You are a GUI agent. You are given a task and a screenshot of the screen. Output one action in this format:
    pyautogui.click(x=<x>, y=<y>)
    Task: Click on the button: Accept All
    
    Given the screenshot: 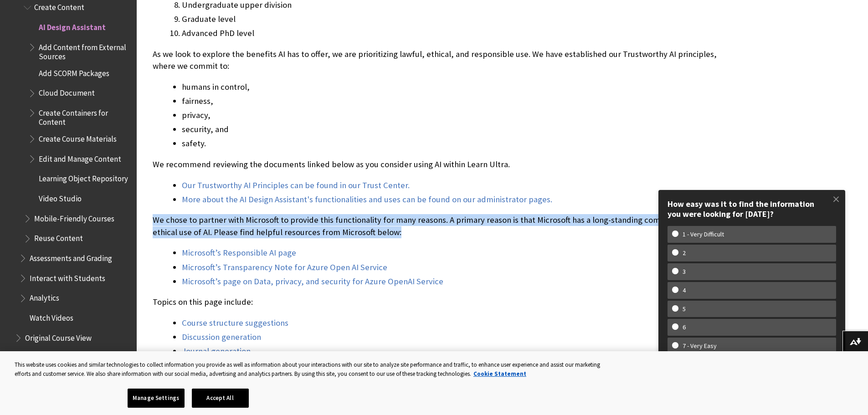 What is the action you would take?
    pyautogui.click(x=220, y=398)
    